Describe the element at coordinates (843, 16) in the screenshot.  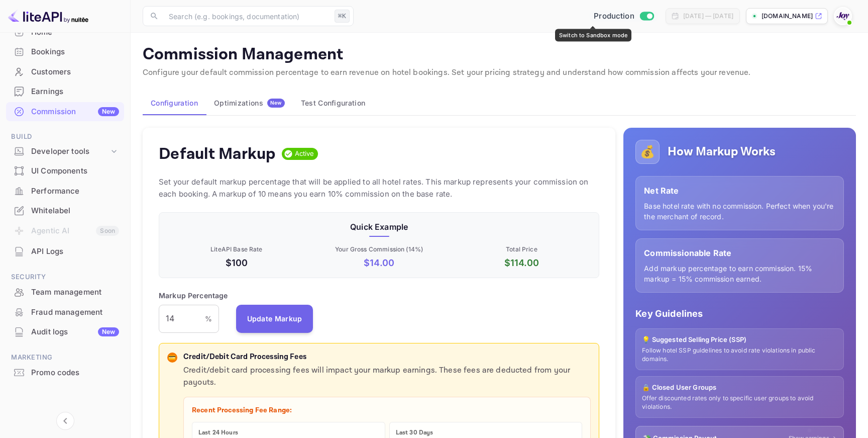
I see `img: With Joy` at that location.